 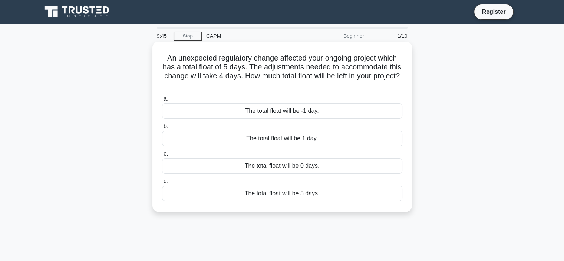 What do you see at coordinates (282, 138) in the screenshot?
I see `div: The total float will be 1 day.` at bounding box center [282, 138].